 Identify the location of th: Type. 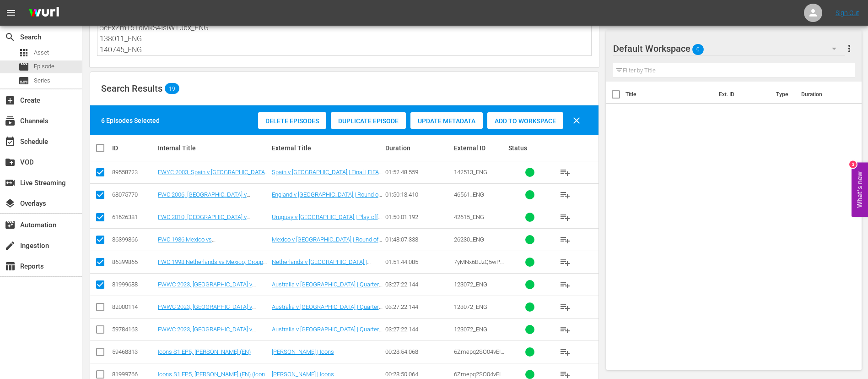
(783, 95).